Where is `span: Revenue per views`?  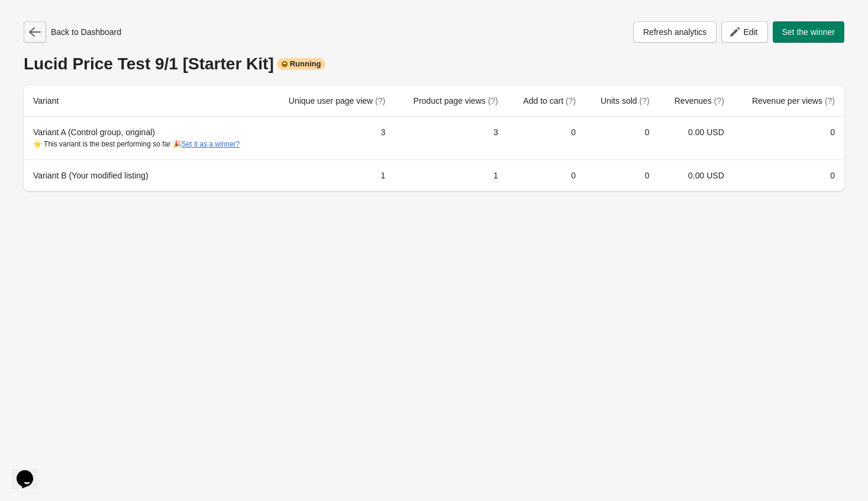
span: Revenue per views is located at coordinates (794, 101).